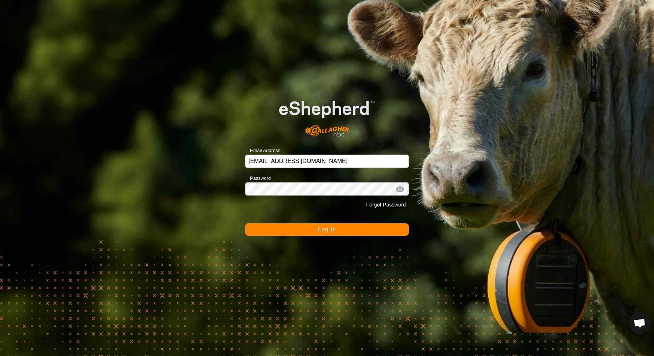 This screenshot has width=654, height=356. What do you see at coordinates (263, 150) in the screenshot?
I see `label: Email Address` at bounding box center [263, 150].